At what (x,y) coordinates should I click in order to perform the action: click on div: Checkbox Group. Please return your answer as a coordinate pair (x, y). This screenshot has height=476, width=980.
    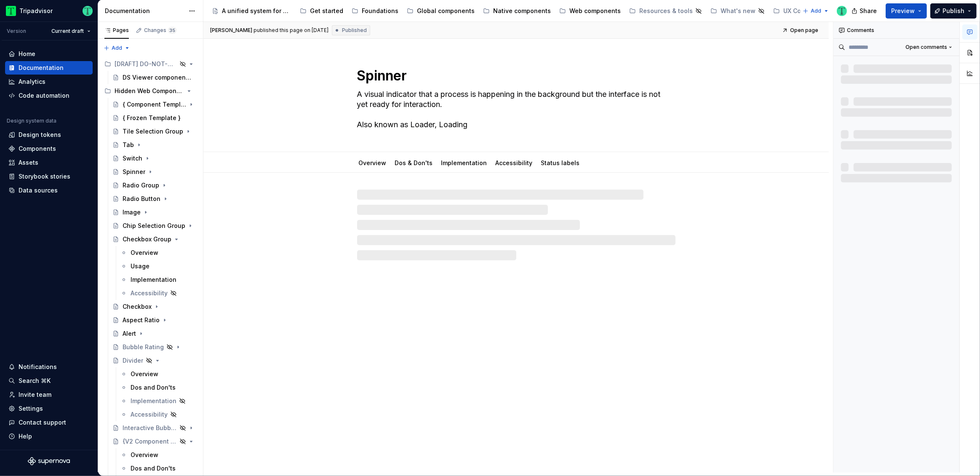
    Looking at the image, I should click on (147, 239).